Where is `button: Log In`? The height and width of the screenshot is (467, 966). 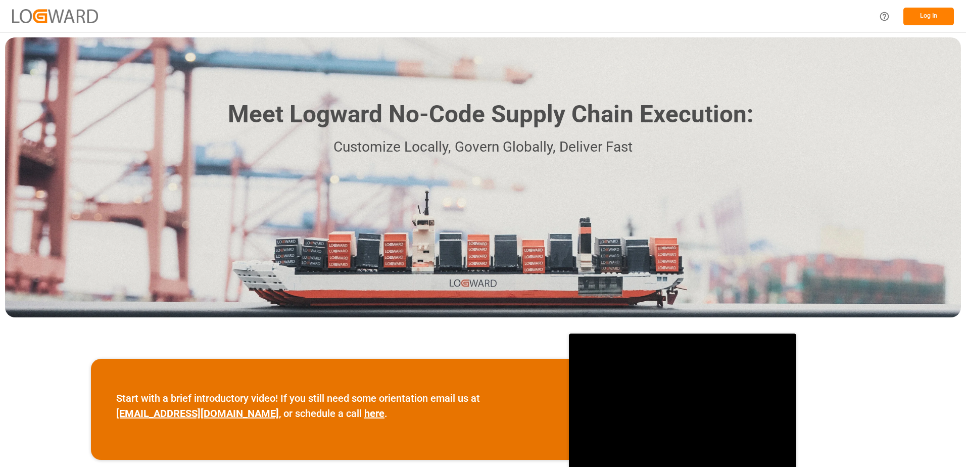 button: Log In is located at coordinates (929, 16).